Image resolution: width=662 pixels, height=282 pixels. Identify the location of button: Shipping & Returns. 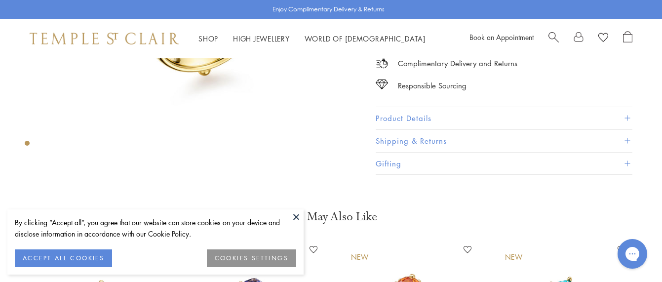
(504, 141).